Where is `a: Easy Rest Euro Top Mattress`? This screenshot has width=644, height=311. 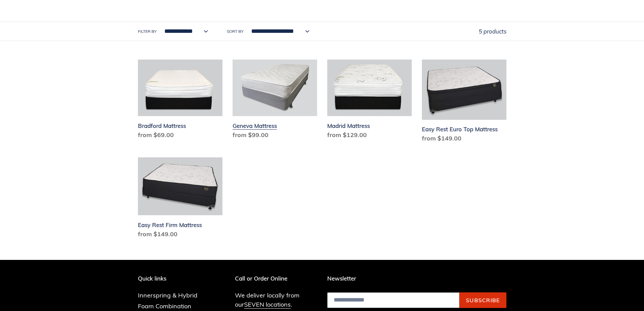 a: Easy Rest Euro Top Mattress is located at coordinates (464, 102).